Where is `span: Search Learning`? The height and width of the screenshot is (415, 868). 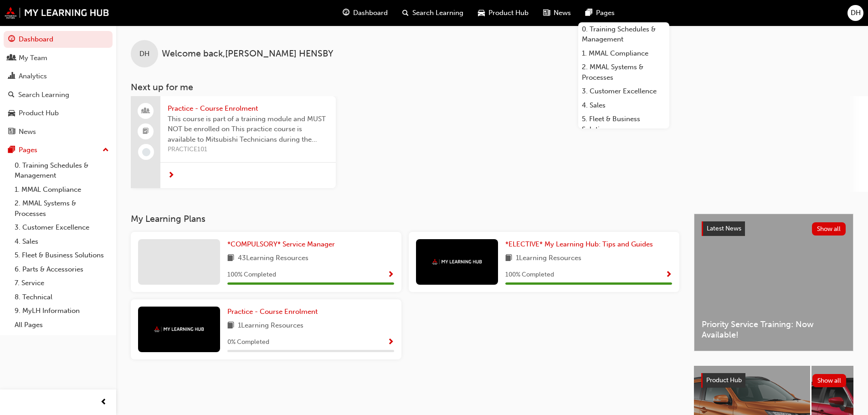 span: Search Learning is located at coordinates (438, 13).